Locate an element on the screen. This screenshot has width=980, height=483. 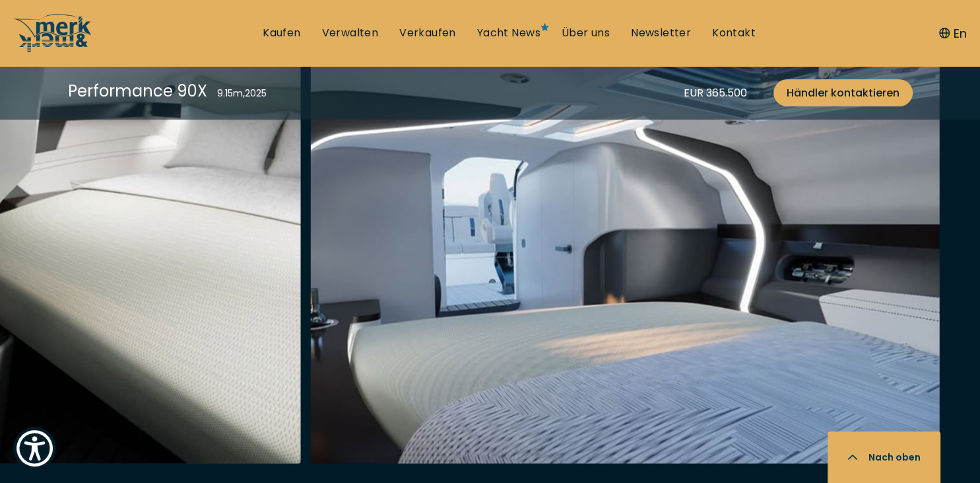
a: Kaufen is located at coordinates (282, 33).